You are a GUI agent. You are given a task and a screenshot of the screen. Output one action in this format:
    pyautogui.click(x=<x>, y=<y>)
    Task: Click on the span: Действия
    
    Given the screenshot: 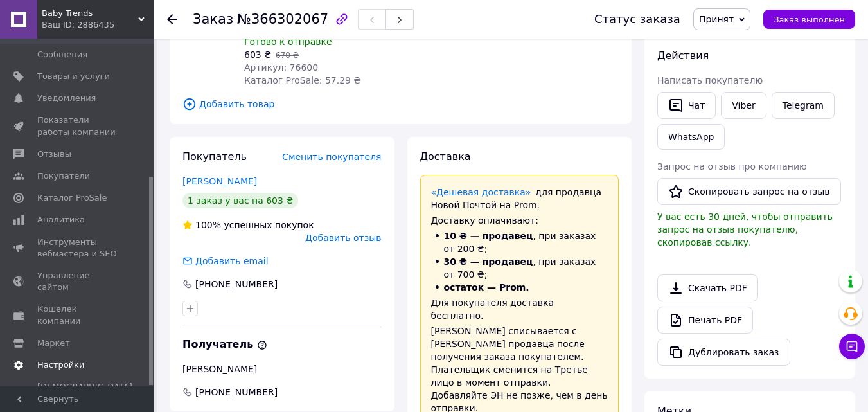 What is the action you would take?
    pyautogui.click(x=683, y=55)
    